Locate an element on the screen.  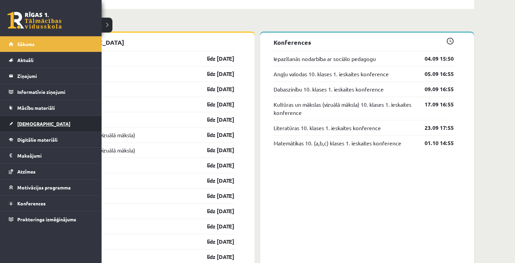
a: Dabaszinību 10. klases 1. ieskaites konference is located at coordinates (328, 89).